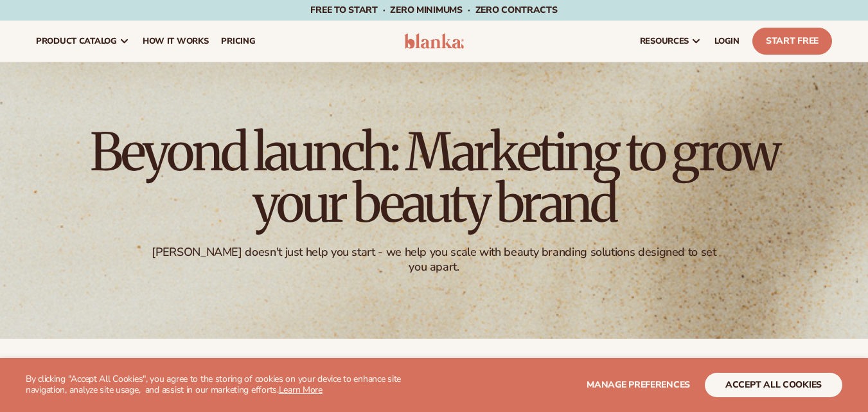 Image resolution: width=868 pixels, height=412 pixels. I want to click on p: By clicking "Accept All Cookies", you agree to the storing of cookies on your device to enhance s..., so click(226, 385).